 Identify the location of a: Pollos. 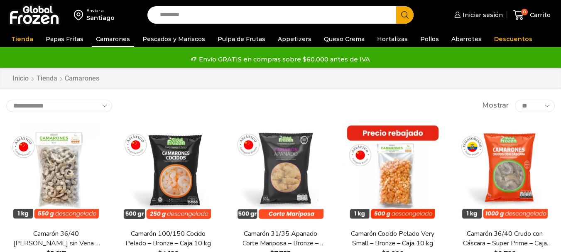
(429, 39).